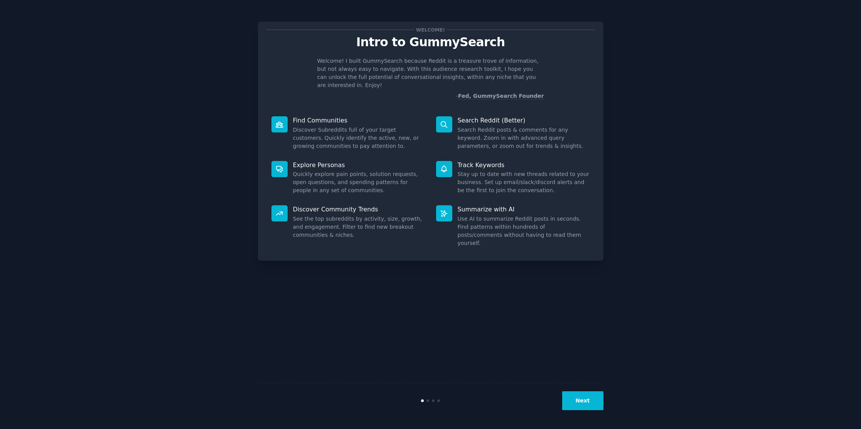  Describe the element at coordinates (523, 165) in the screenshot. I see `p: Track Keywords` at that location.